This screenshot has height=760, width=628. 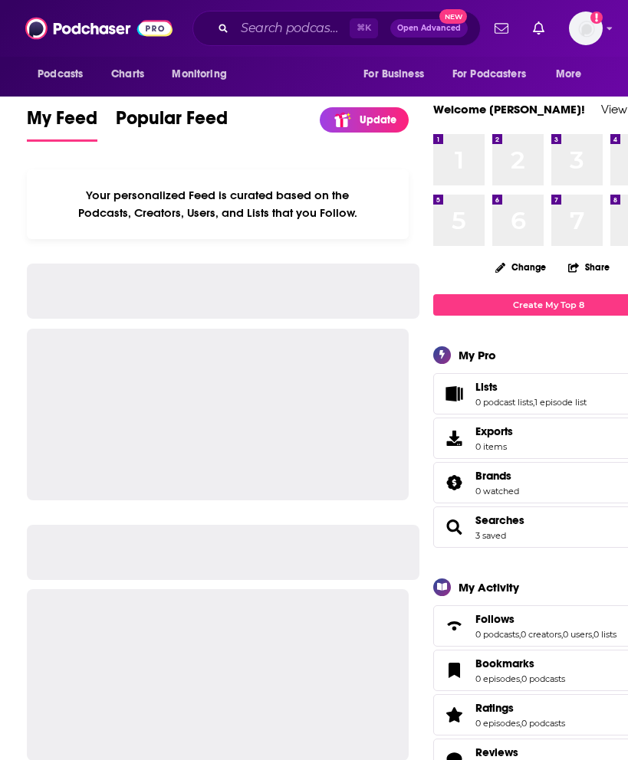 I want to click on div: My Pro, so click(x=477, y=355).